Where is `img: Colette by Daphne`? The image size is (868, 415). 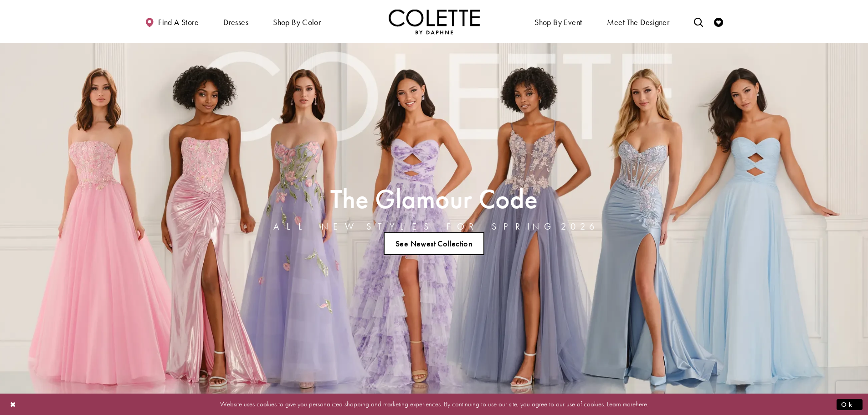 img: Colette by Daphne is located at coordinates (434, 22).